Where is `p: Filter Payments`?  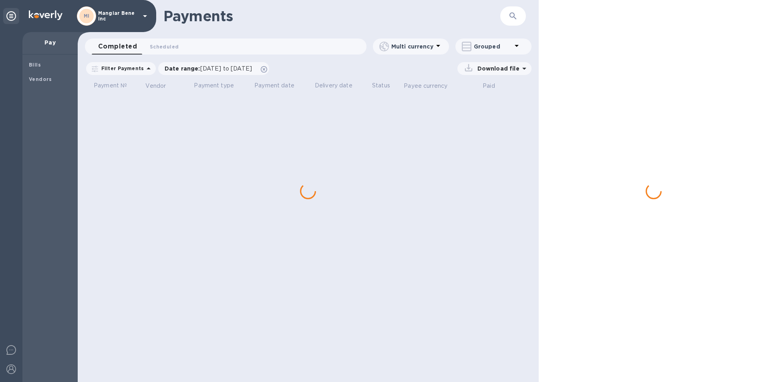 p: Filter Payments is located at coordinates (121, 68).